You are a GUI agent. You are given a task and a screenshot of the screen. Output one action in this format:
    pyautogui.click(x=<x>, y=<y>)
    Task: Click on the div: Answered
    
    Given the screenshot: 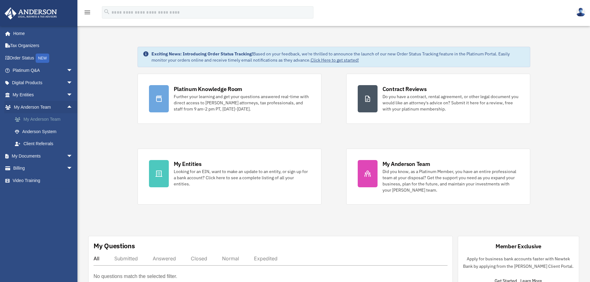 What is the action you would take?
    pyautogui.click(x=164, y=259)
    